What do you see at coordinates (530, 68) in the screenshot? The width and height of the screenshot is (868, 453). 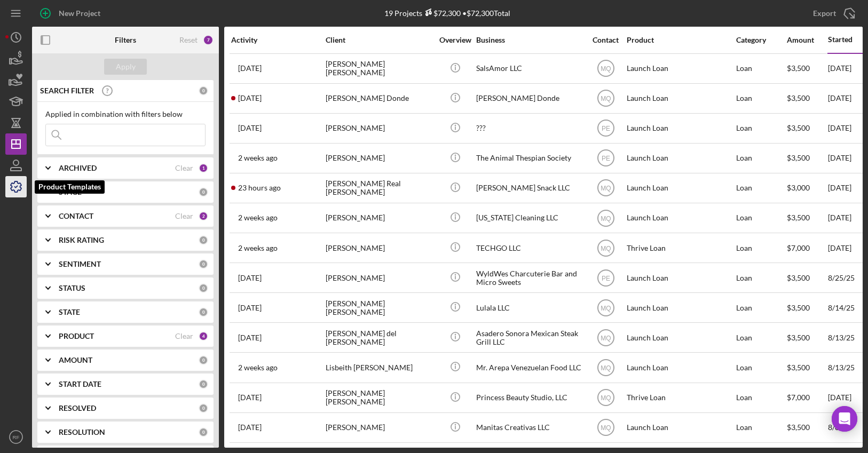 I see `div: SalsAmor LLC` at bounding box center [530, 68].